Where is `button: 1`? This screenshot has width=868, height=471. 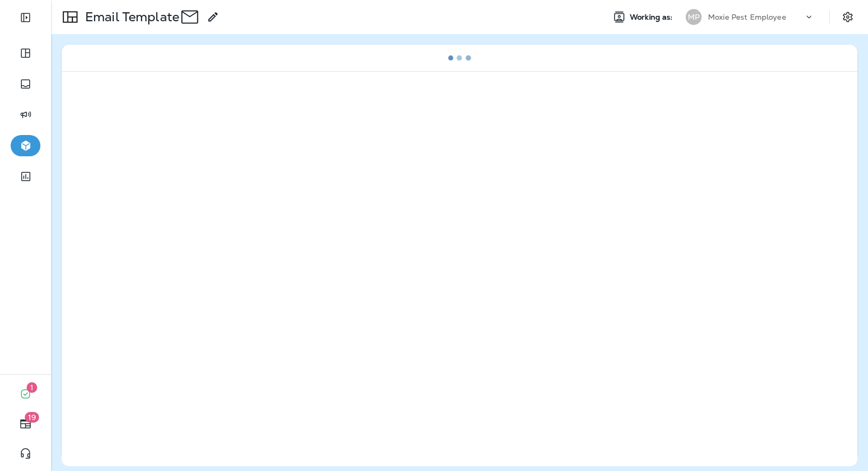
button: 1 is located at coordinates (25, 394).